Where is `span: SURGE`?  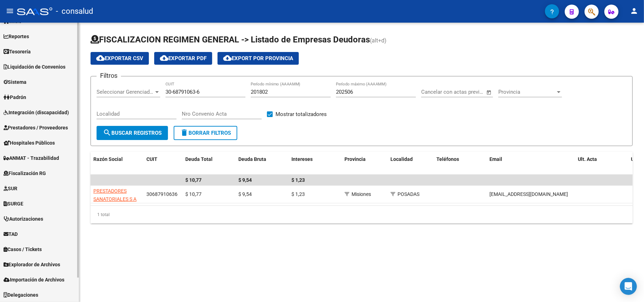 span: SURGE is located at coordinates (13, 204).